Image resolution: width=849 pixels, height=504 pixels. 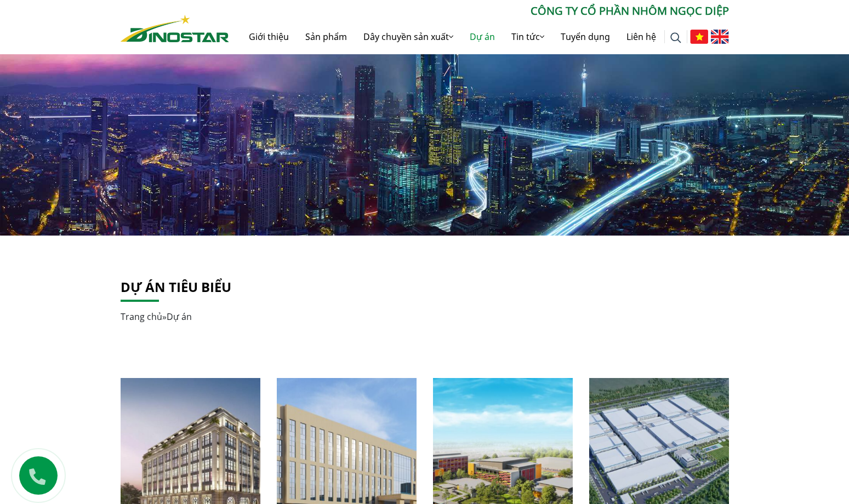 What do you see at coordinates (676, 38) in the screenshot?
I see `img: search` at bounding box center [676, 38].